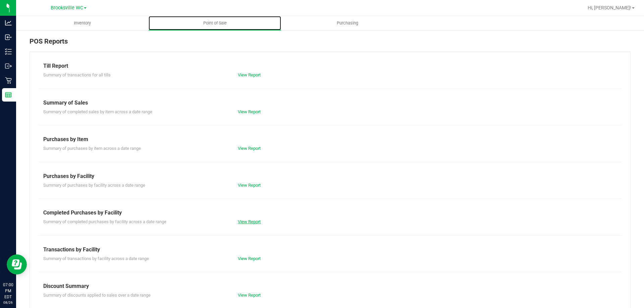  Describe the element at coordinates (330, 44) in the screenshot. I see `div: POS Reports` at that location.